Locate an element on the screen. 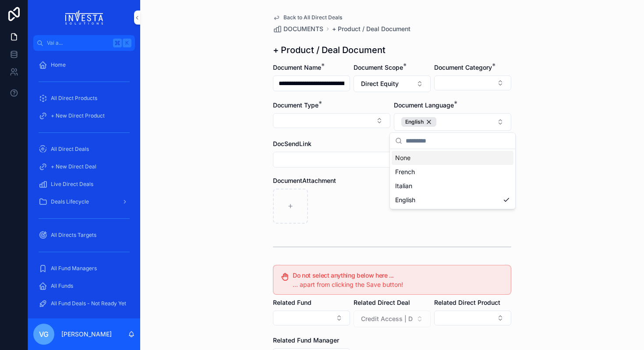 The image size is (644, 350). span: DocumentAttachment is located at coordinates (305, 180).